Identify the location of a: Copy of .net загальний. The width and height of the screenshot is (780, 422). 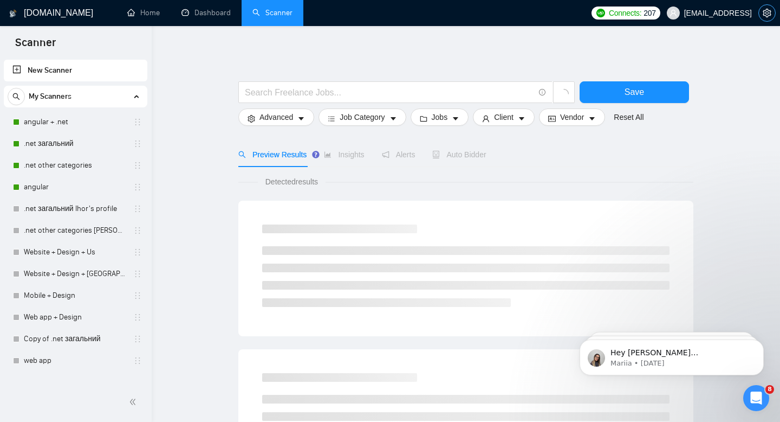
(75, 339).